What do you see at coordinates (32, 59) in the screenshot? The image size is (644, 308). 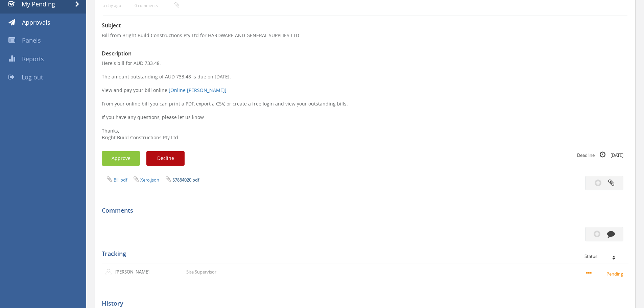 I see `span: Reports` at bounding box center [32, 59].